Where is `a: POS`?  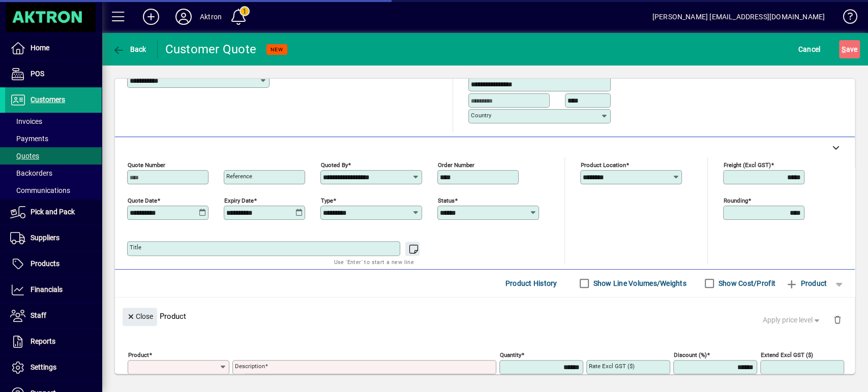 a: POS is located at coordinates (53, 74).